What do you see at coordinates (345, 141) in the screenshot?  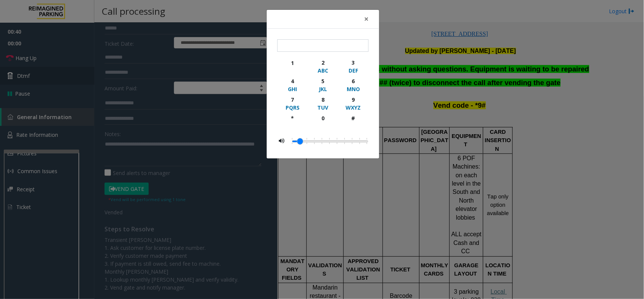 I see `li: 0.35` at bounding box center [345, 141].